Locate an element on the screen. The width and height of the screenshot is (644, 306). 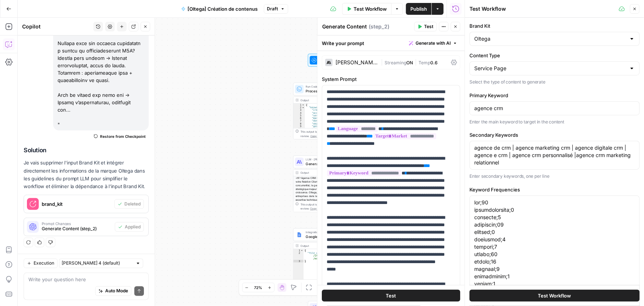
input: Claude Sonnet 4 (default) is located at coordinates (97, 264).